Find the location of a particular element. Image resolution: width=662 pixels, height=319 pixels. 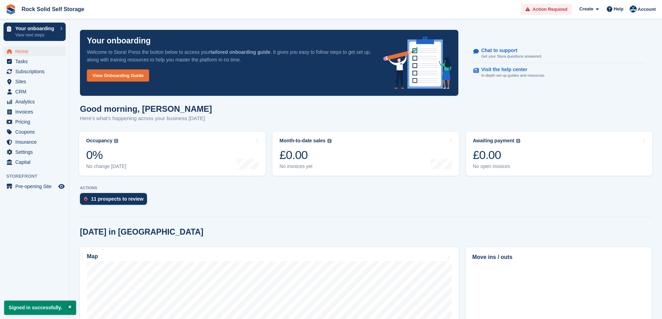

h2: Move ins / outs is located at coordinates (558, 258).